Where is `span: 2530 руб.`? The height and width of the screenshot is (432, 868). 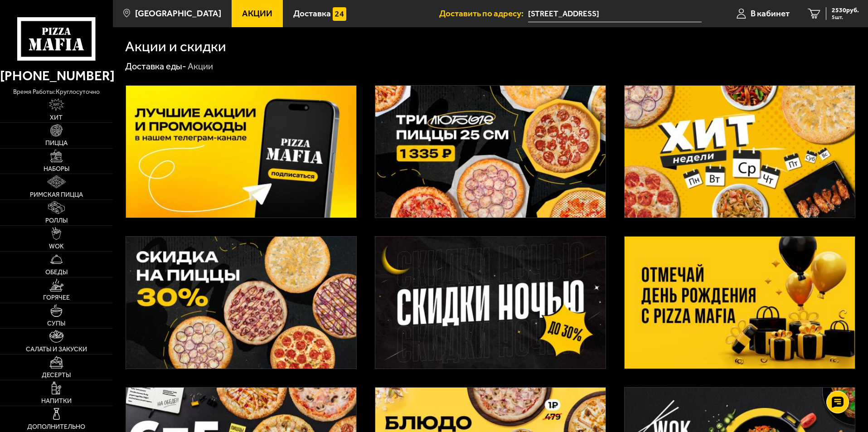 span: 2530 руб. is located at coordinates (845, 11).